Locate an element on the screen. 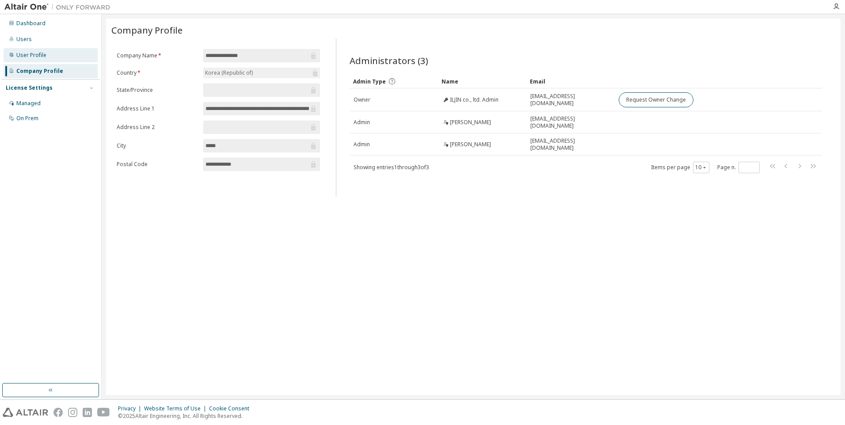 This screenshot has height=425, width=845. div: Email is located at coordinates (571, 81).